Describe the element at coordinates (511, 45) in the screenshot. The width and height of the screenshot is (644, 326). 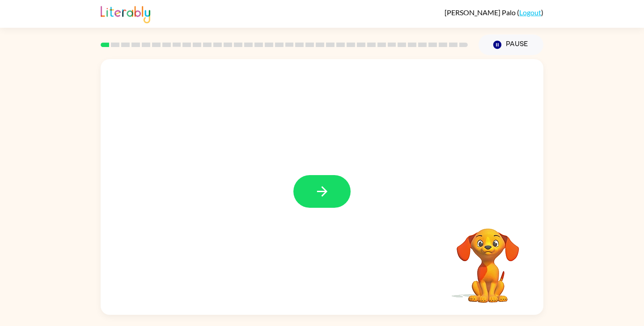
I see `button: Pause` at that location.